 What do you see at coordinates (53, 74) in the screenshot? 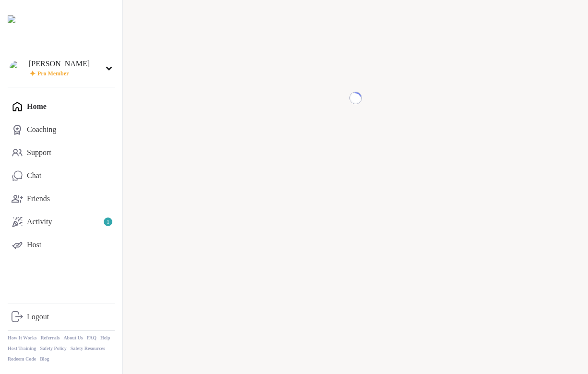
I see `span: Pro Member` at bounding box center [53, 74].